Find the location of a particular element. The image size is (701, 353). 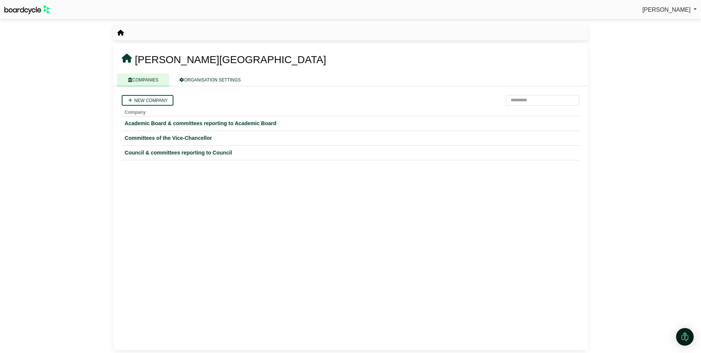

th: Company is located at coordinates (350, 111).